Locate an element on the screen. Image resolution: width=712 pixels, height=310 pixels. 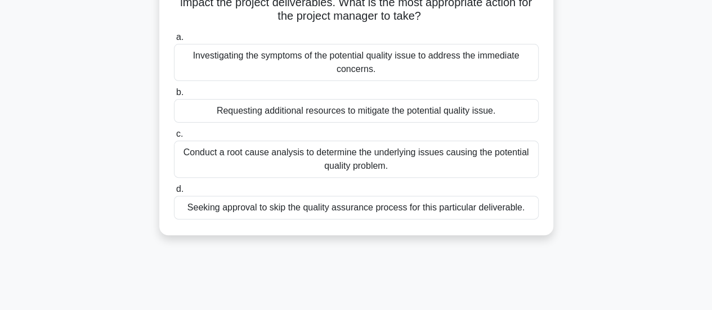
span: c. is located at coordinates (179, 133).